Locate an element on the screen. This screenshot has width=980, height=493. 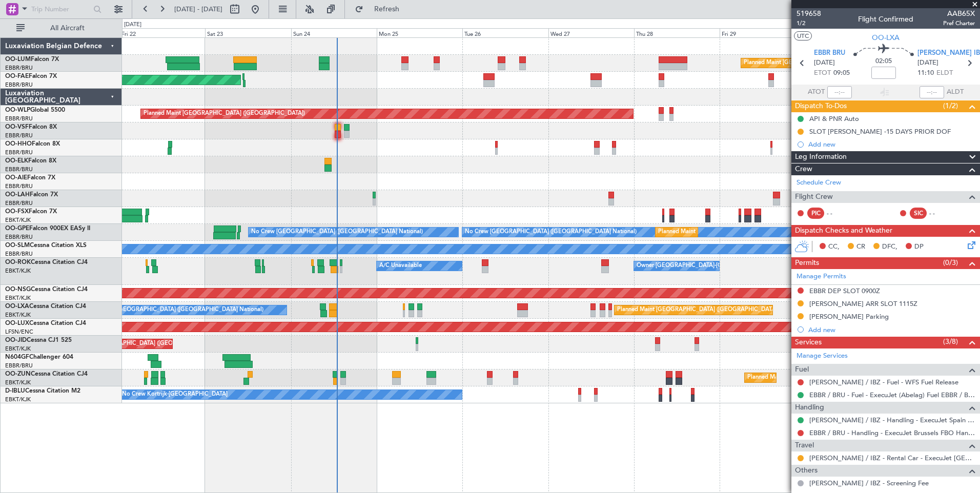
span: N604GF is located at coordinates (17, 357).